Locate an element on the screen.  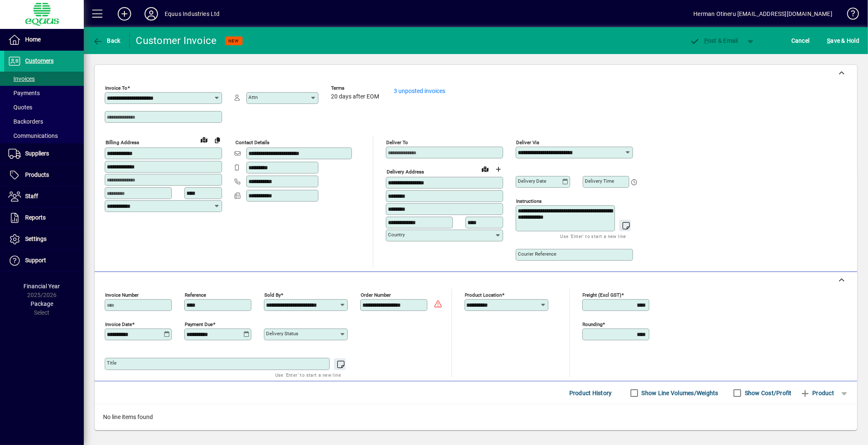
a: Knowledge Base is located at coordinates (849, 15).